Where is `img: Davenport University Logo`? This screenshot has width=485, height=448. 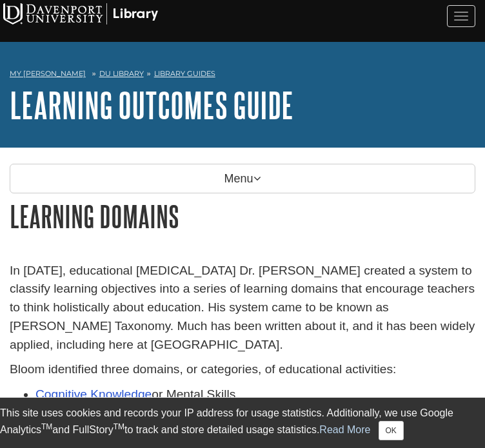
img: Davenport University Logo is located at coordinates (81, 13).